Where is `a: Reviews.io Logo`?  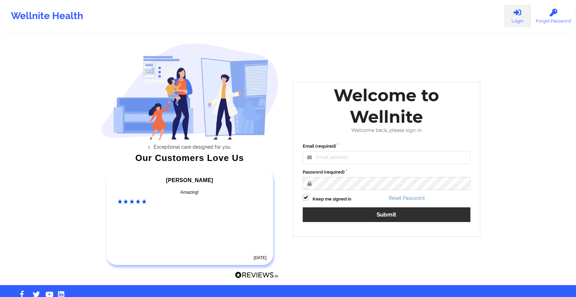
a: Reviews.io Logo is located at coordinates (256, 276).